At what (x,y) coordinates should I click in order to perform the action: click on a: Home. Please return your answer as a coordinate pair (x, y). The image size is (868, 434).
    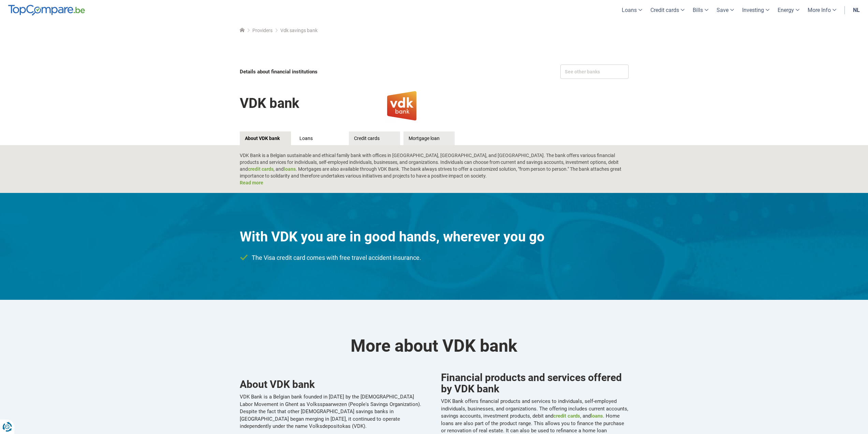
    Looking at the image, I should click on (242, 30).